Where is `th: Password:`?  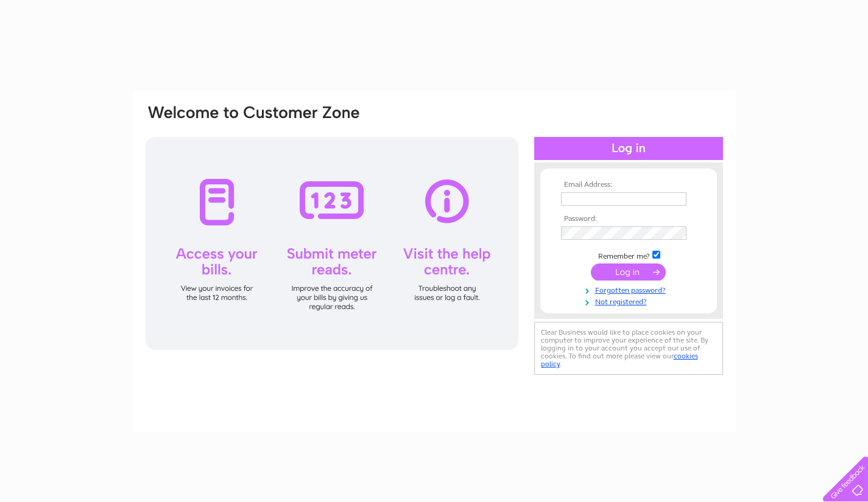 th: Password: is located at coordinates (628, 219).